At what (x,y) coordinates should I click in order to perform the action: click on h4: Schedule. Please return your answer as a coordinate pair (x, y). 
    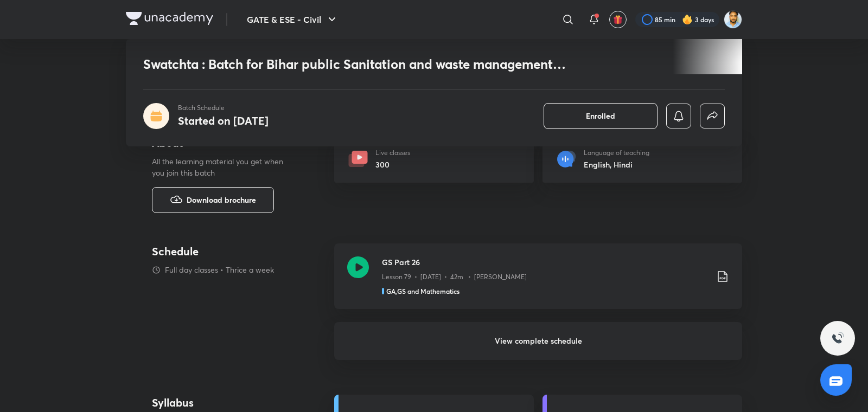
    Looking at the image, I should click on (239, 252).